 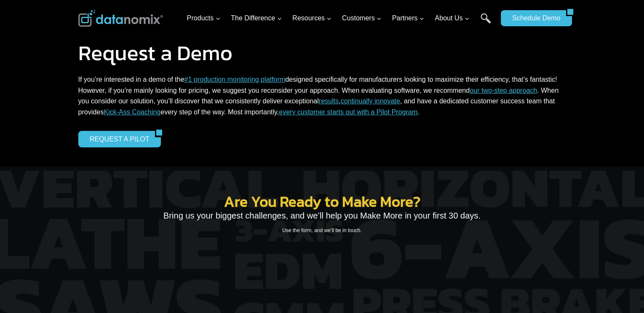 What do you see at coordinates (486, 23) in the screenshot?
I see `a: Search` at bounding box center [486, 23].